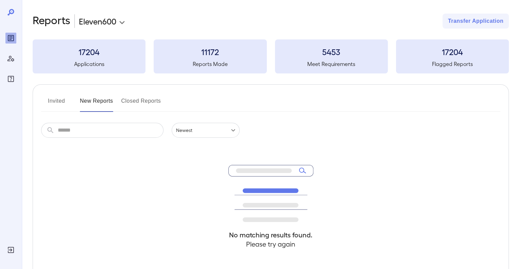 This screenshot has height=269, width=517. What do you see at coordinates (89, 64) in the screenshot?
I see `h5: Applications` at bounding box center [89, 64].